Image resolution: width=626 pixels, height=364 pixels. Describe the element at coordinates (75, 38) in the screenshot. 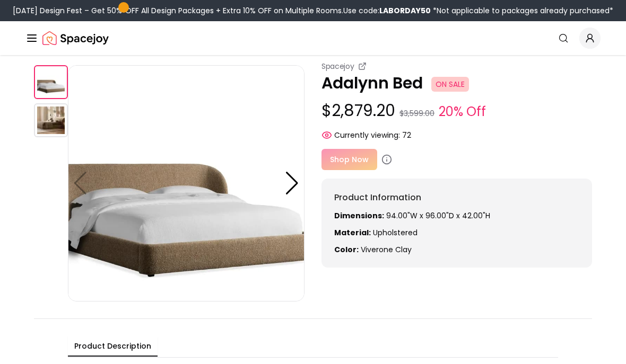

I see `img: Spacejoy Logo` at that location.